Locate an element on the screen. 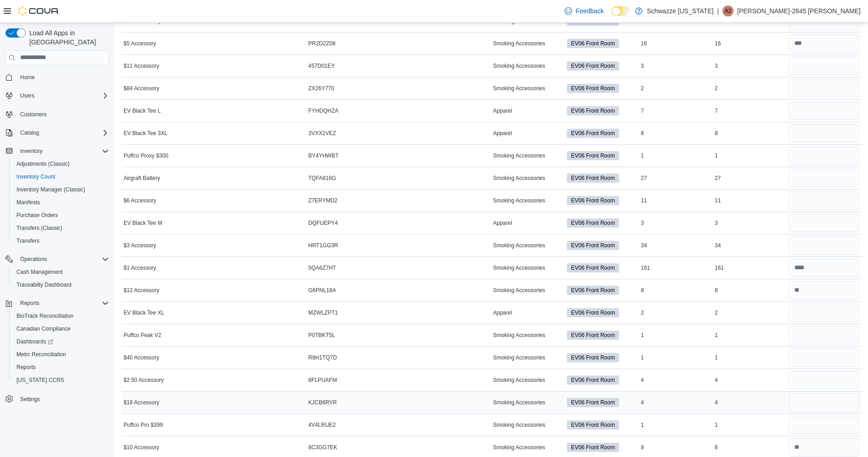 This screenshot has width=868, height=457. span: $11 Accessory is located at coordinates (142, 66).